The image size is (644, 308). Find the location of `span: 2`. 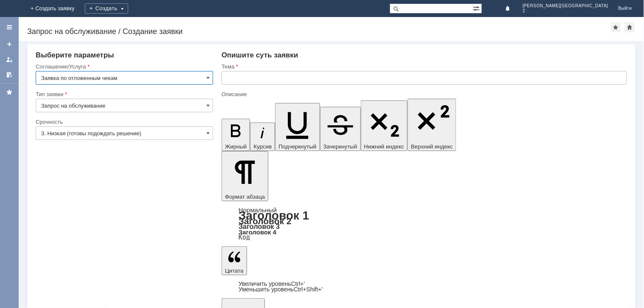

span: 2 is located at coordinates (566, 11).